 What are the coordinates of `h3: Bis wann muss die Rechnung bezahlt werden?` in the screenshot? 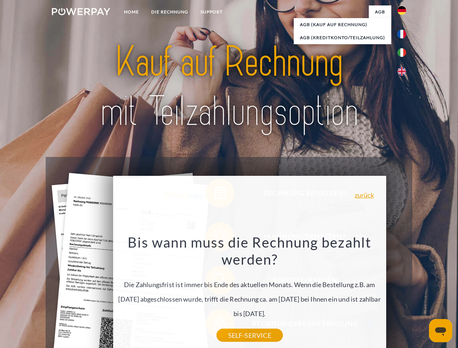 It's located at (249, 251).